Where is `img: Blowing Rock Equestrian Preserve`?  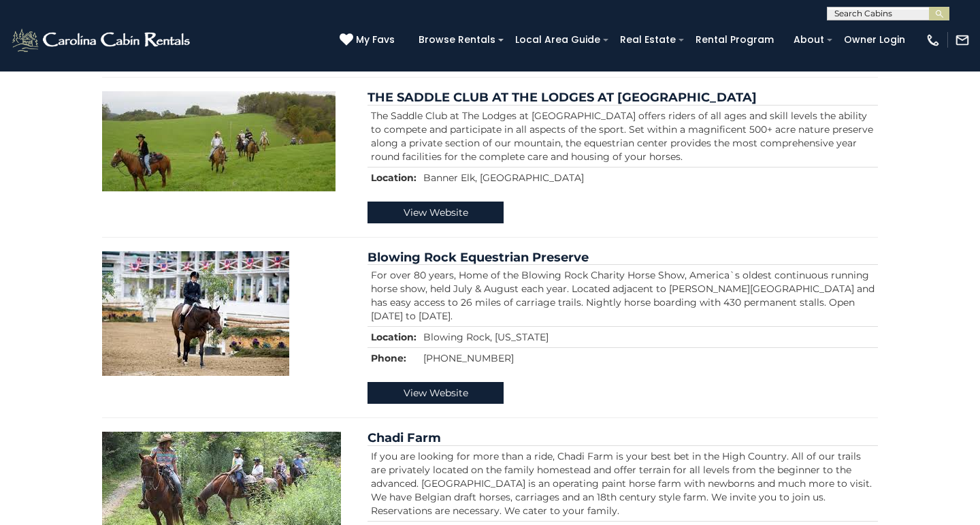
img: Blowing Rock Equestrian Preserve is located at coordinates (195, 313).